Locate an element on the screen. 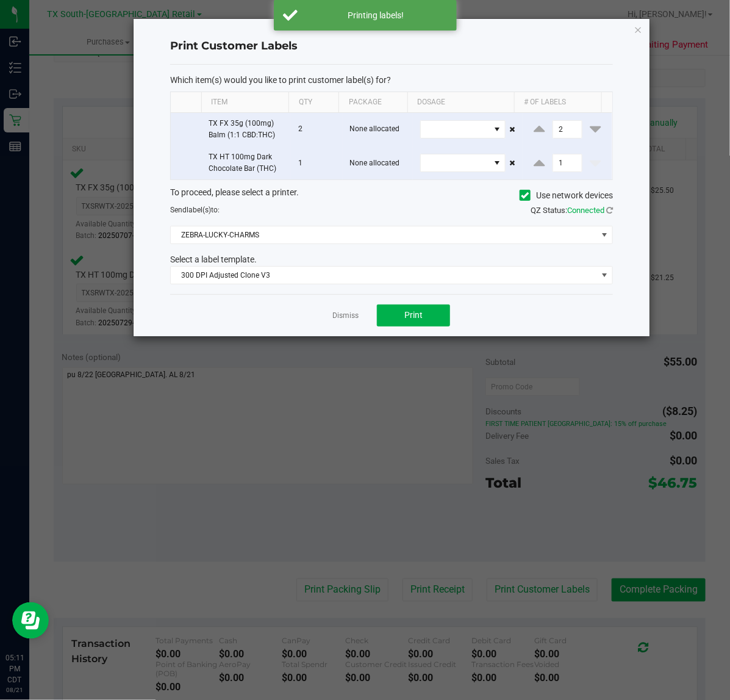  button: Print is located at coordinates (414, 316).